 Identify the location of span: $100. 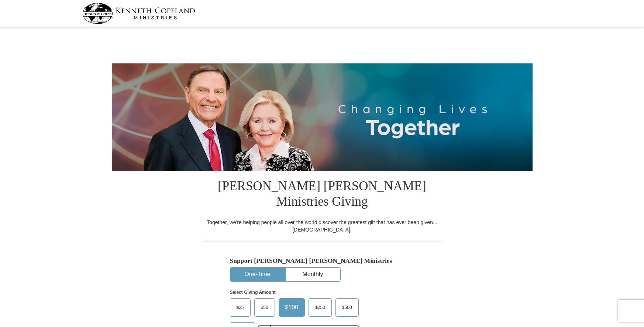
(292, 307).